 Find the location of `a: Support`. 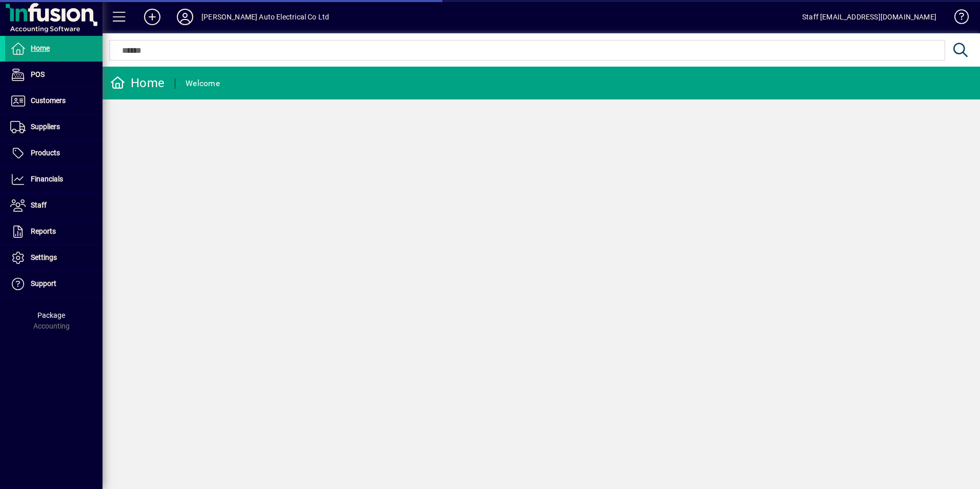

a: Support is located at coordinates (54, 284).